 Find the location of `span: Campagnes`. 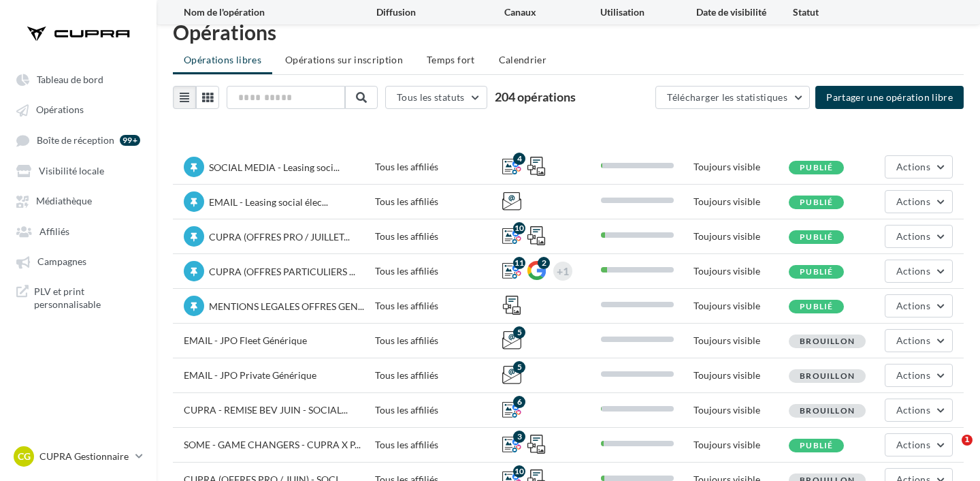

span: Campagnes is located at coordinates (62, 262).